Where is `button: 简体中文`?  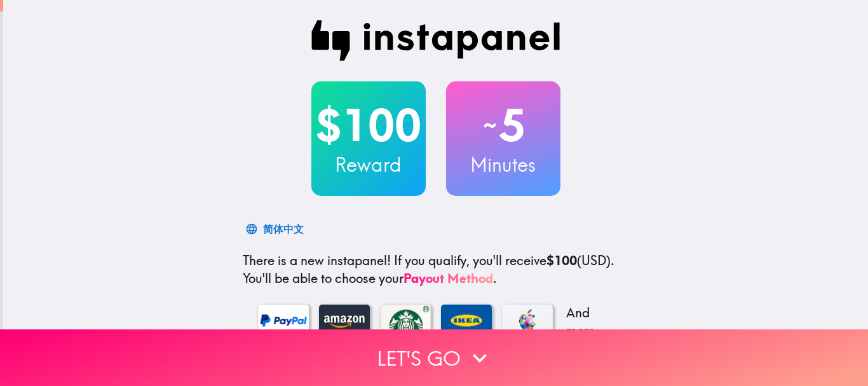 button: 简体中文 is located at coordinates (276, 229).